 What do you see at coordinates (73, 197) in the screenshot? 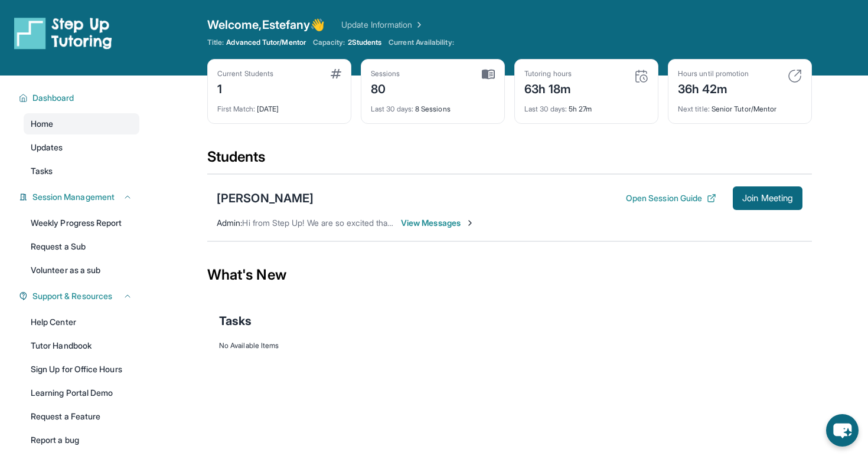
I see `span: Session Management` at bounding box center [73, 197].